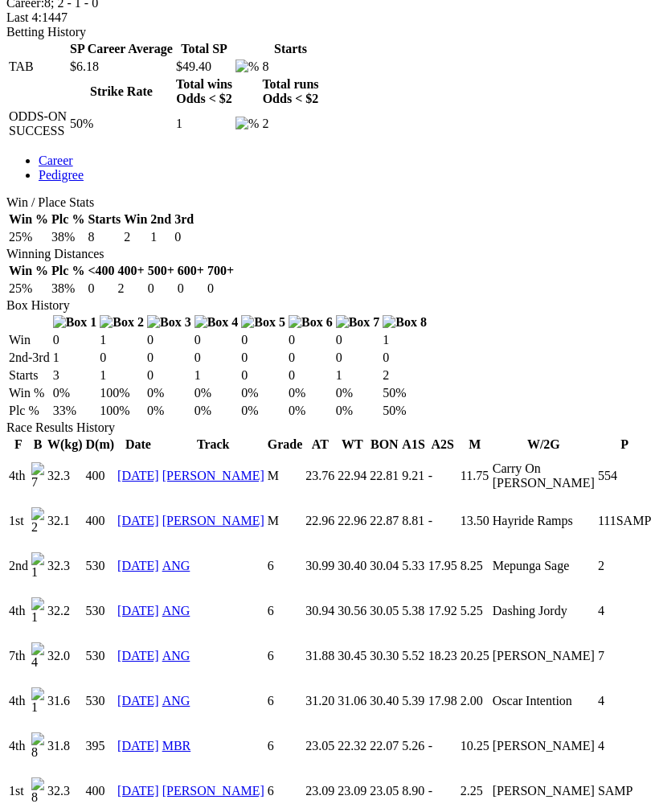 The height and width of the screenshot is (812, 651). Describe the element at coordinates (385, 521) in the screenshot. I see `td: 22.87` at that location.